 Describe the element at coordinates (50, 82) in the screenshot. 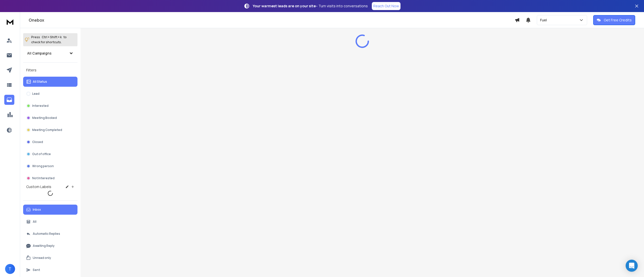

I see `button: All Status` at that location.